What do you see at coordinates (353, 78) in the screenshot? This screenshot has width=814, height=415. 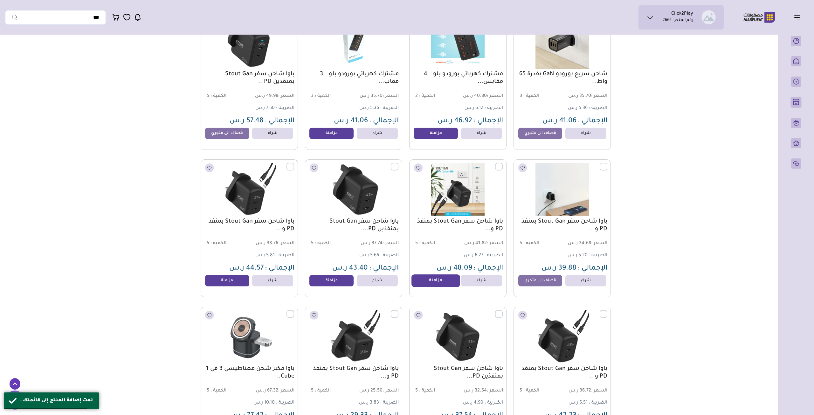 I see `a: مشترك كهربائي بورودو بلو – 3 مقاب...` at bounding box center [353, 78].